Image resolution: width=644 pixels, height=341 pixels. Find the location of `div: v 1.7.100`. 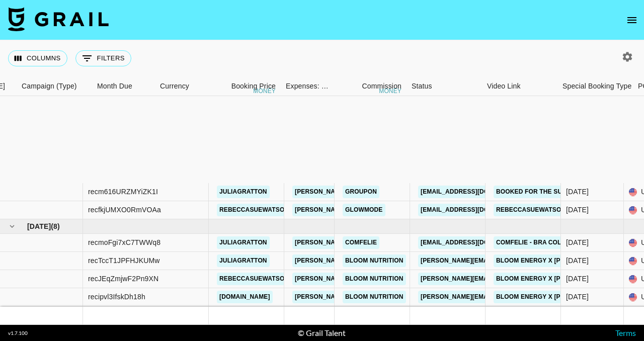

div: v 1.7.100 is located at coordinates (18, 333).